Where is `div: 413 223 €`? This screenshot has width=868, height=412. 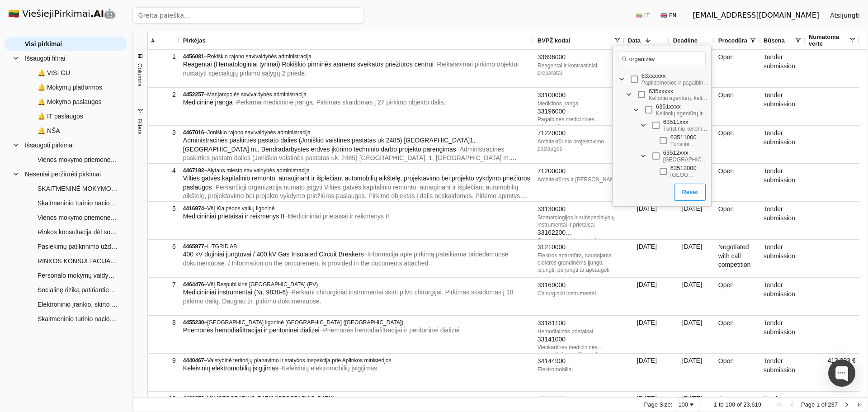
div: 413 223 € is located at coordinates (833, 373).